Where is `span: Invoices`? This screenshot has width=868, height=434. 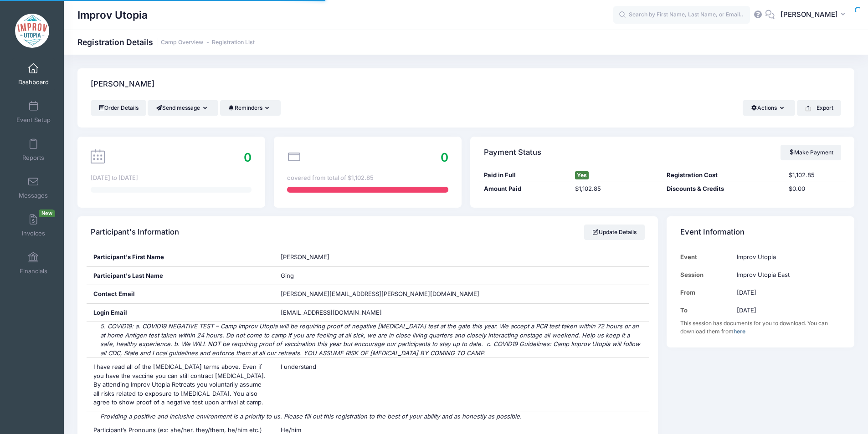
span: Invoices is located at coordinates (33, 233).